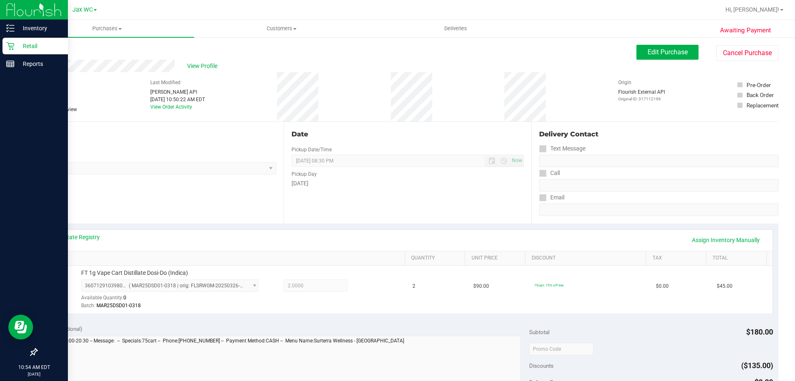 This screenshot has height=381, width=795. What do you see at coordinates (156, 134) in the screenshot?
I see `div: Location` at bounding box center [156, 134].